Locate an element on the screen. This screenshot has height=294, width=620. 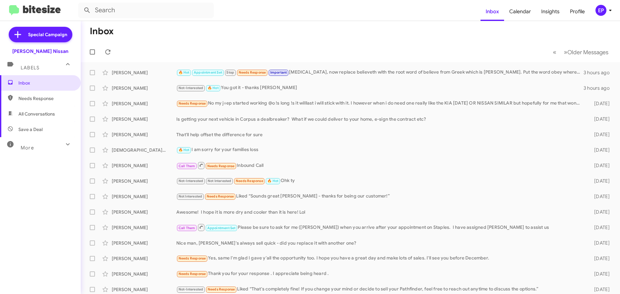
a: Calendar is located at coordinates (520, 12).